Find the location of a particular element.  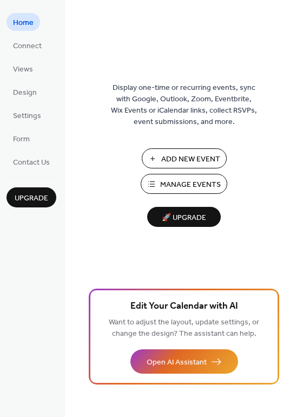

span: Connect is located at coordinates (27, 46).